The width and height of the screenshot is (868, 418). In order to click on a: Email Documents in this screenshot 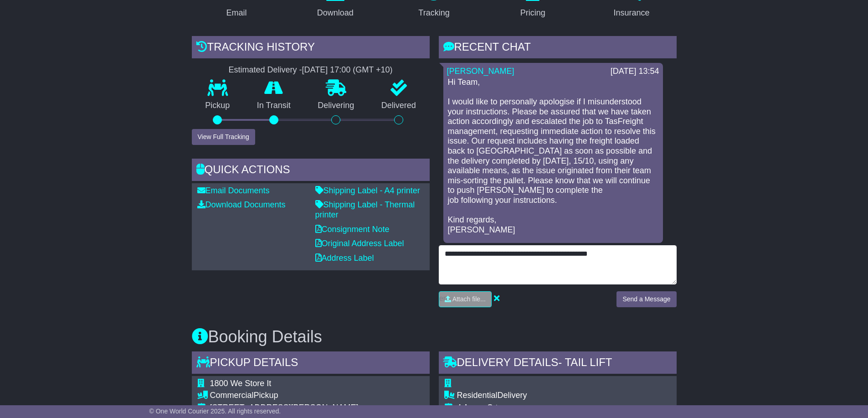, I will do `click(233, 191)`.